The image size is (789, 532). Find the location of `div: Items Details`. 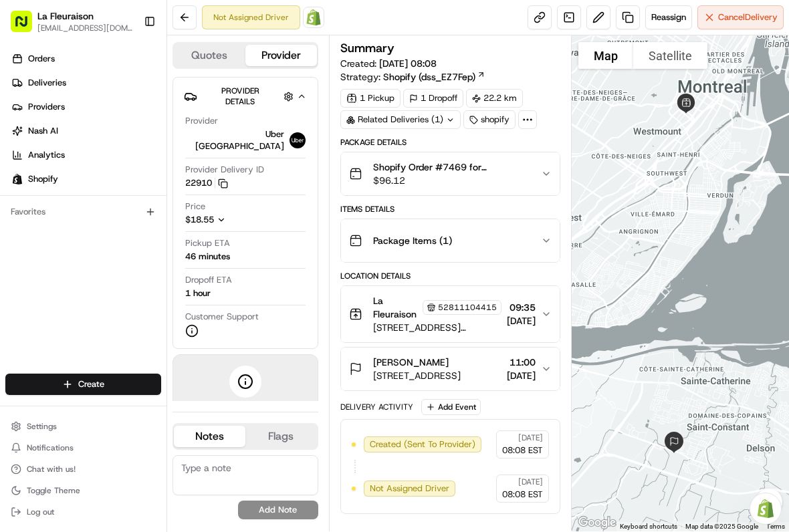

div: Items Details is located at coordinates (450, 209).